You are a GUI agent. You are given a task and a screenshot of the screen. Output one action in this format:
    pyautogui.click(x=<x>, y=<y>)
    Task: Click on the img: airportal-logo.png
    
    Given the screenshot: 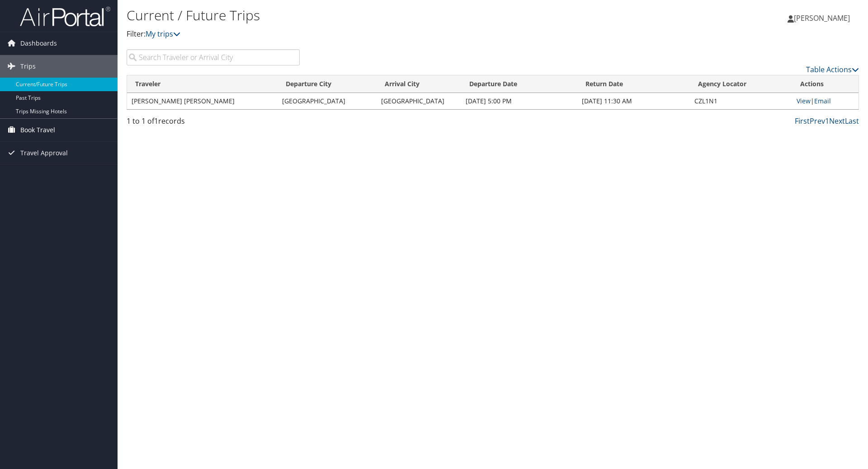 What is the action you would take?
    pyautogui.click(x=65, y=17)
    